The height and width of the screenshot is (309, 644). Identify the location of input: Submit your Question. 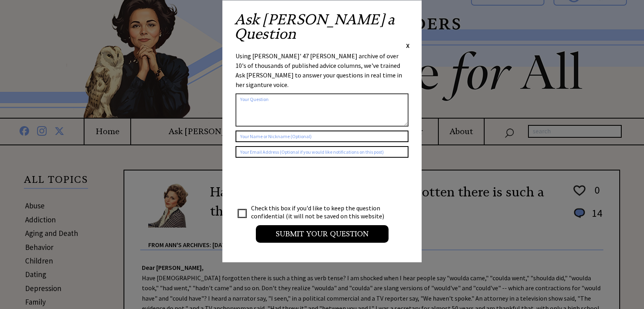
(322, 234).